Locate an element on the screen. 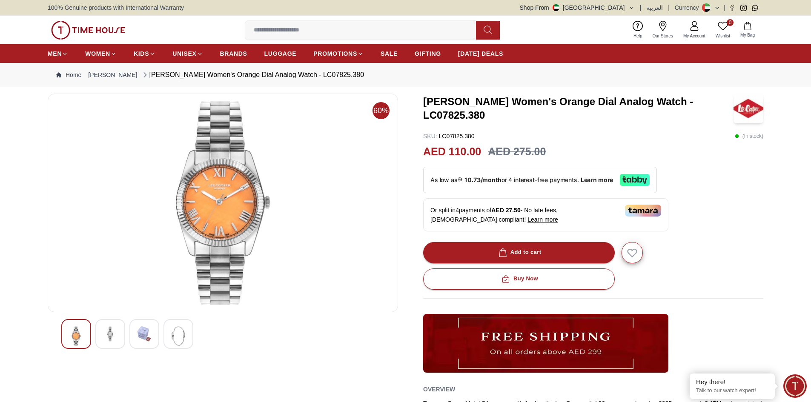  a: 0Wishlist is located at coordinates (723, 30).